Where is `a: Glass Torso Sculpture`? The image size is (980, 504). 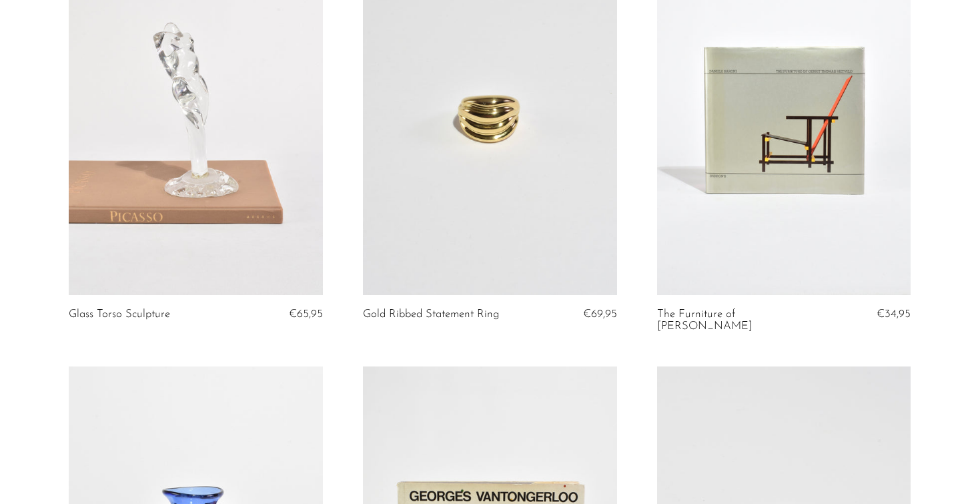 a: Glass Torso Sculpture is located at coordinates (120, 314).